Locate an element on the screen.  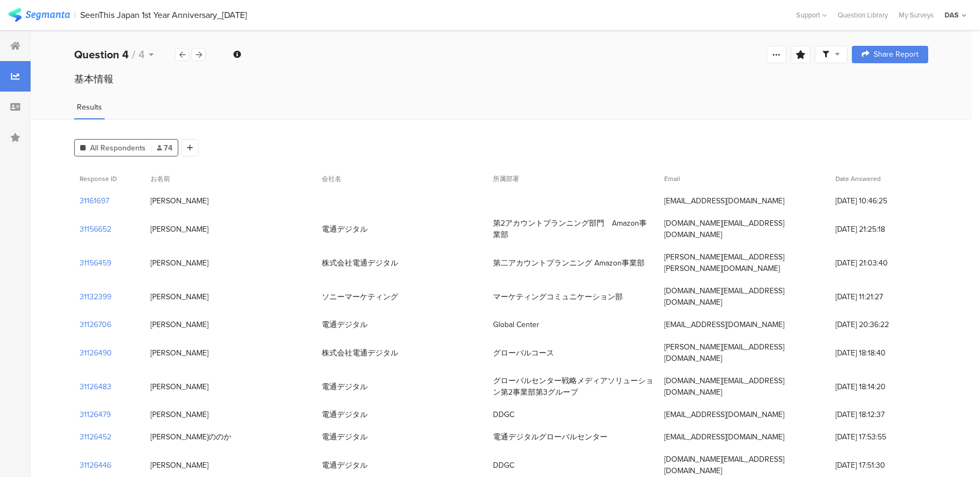
div: 電通デジタルグローバルセンター is located at coordinates (550, 436).